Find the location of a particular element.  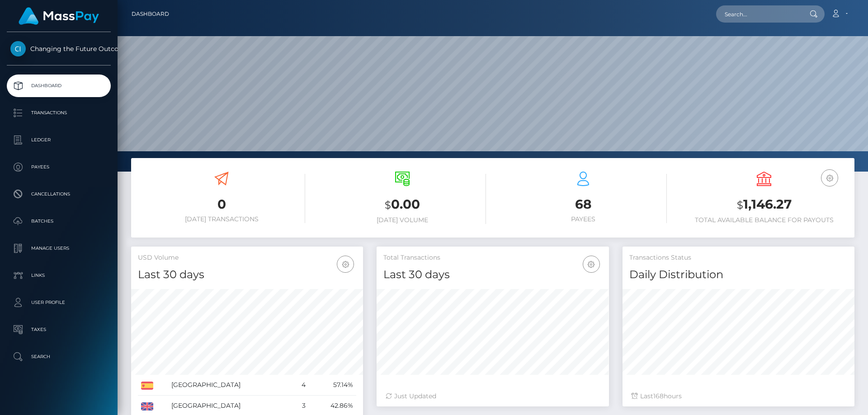

p: User Profile is located at coordinates (59, 303).